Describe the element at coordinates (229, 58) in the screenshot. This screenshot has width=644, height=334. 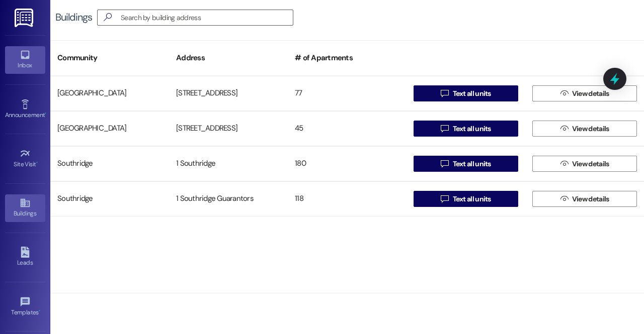
I see `div: Address` at that location.